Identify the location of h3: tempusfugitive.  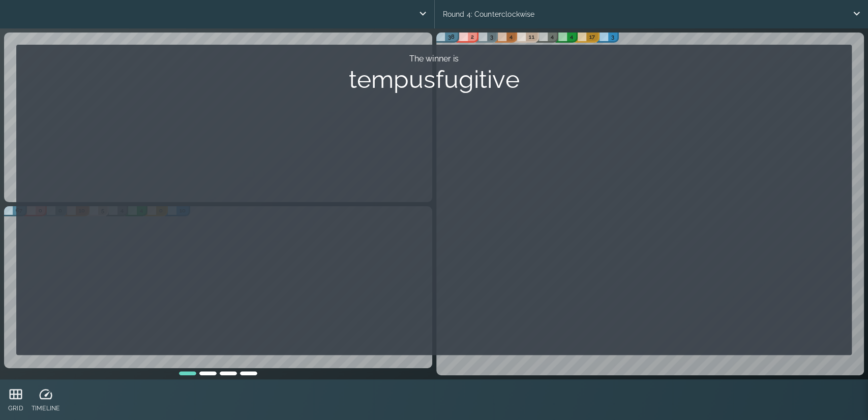
(434, 79).